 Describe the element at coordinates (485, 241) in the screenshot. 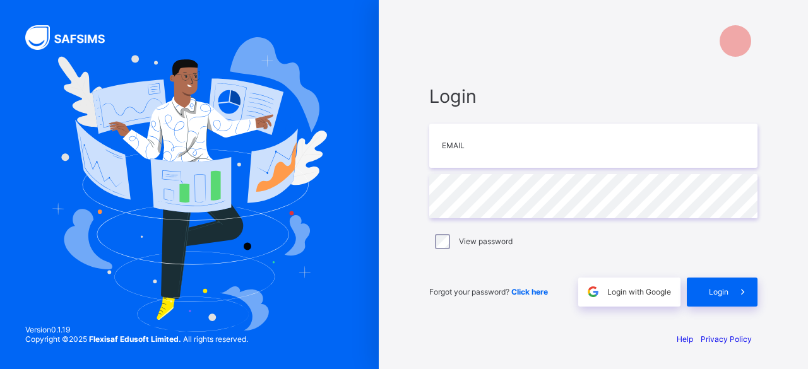

I see `label: View password` at that location.